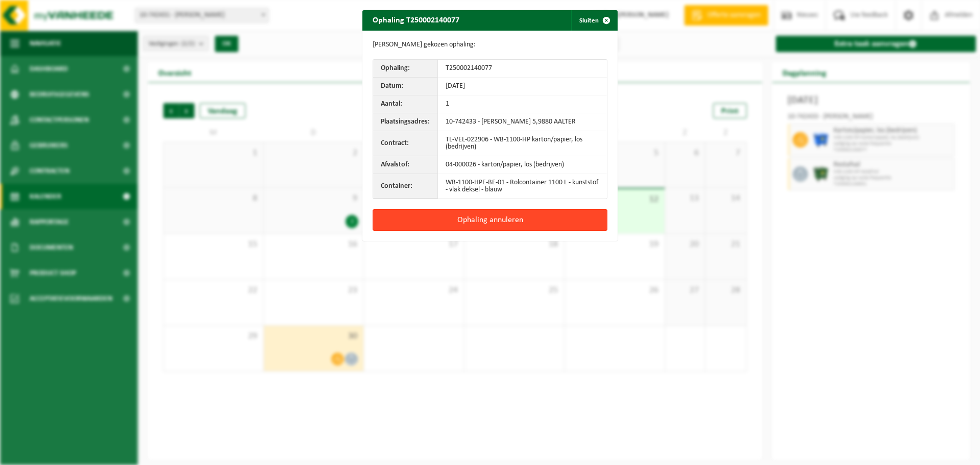 This screenshot has width=980, height=465. What do you see at coordinates (522, 143) in the screenshot?
I see `td: TL-VEL-022906 - WB-1100-HP karton/papier, los (bedrijven)` at bounding box center [522, 143].